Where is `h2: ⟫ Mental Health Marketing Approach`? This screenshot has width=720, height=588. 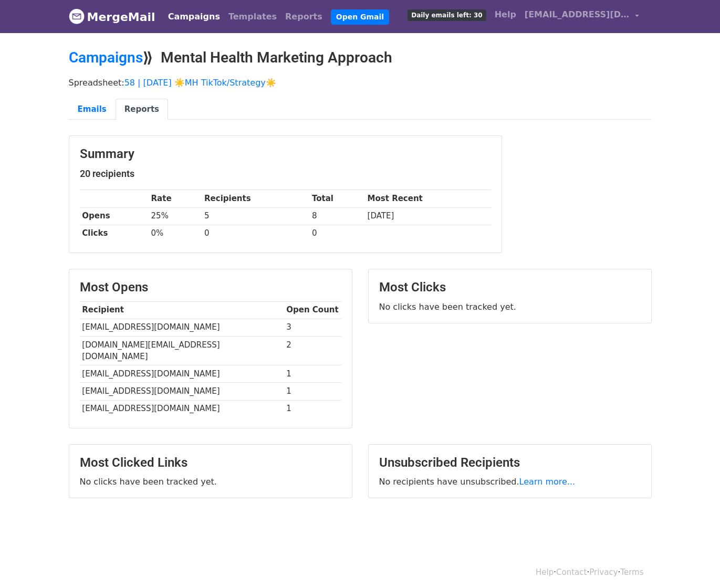
h2: ⟫ Mental Health Marketing Approach is located at coordinates (360, 58).